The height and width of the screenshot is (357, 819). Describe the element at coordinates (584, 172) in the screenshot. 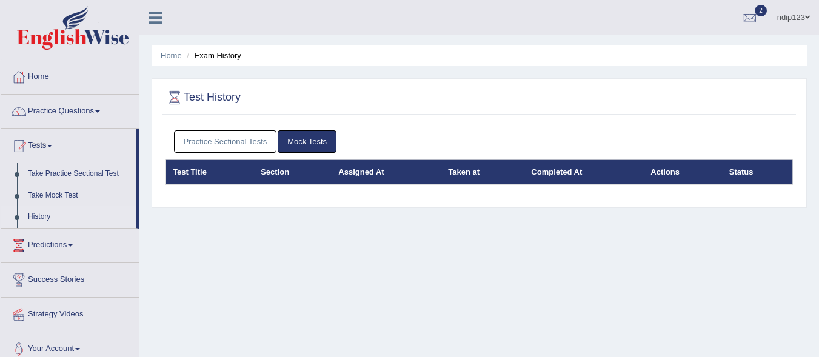

I see `th: Completed At` at that location.